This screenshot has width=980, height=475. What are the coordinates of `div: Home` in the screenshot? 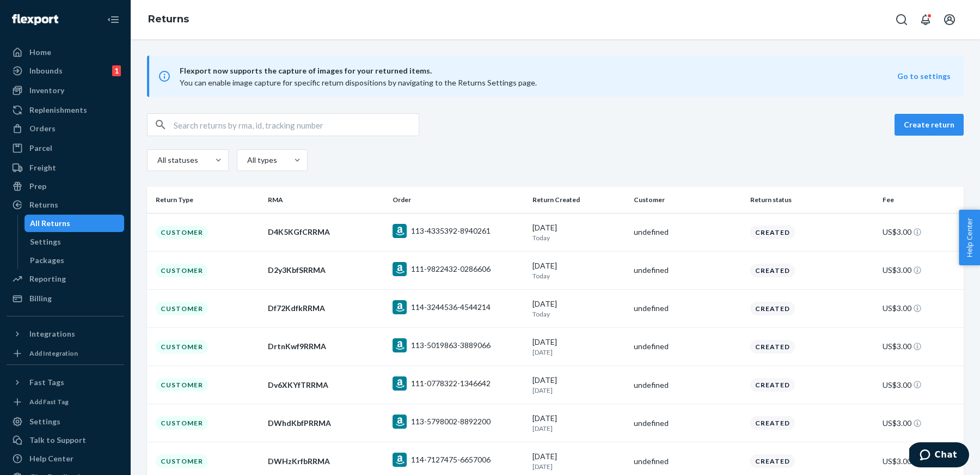 It's located at (40, 52).